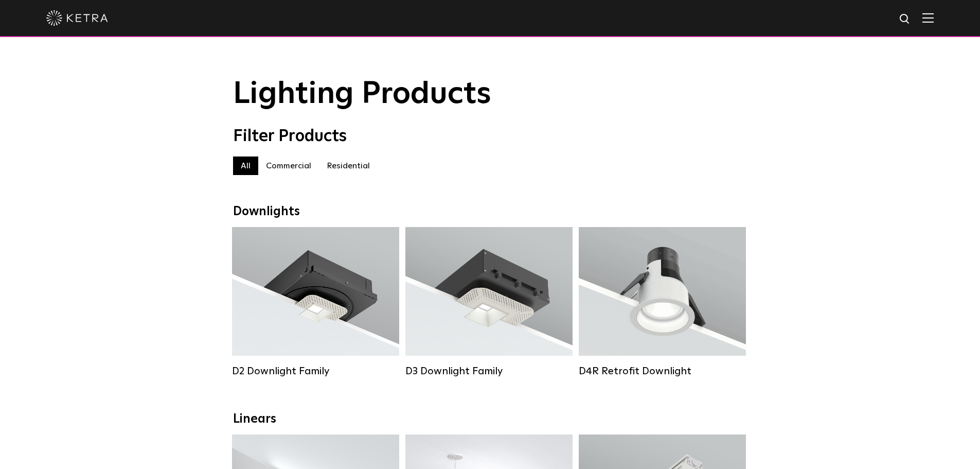 Image resolution: width=980 pixels, height=469 pixels. I want to click on a: D4R Retrofit Downlight Lumen Output:800Colors:White / BlackBeam Angles:15° / 25° / 40° / 60°Watta..., so click(662, 302).